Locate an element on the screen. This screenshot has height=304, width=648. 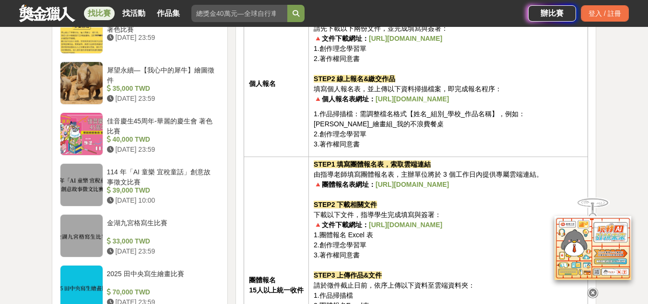
div: 39,000 TWD is located at coordinates (162, 190).